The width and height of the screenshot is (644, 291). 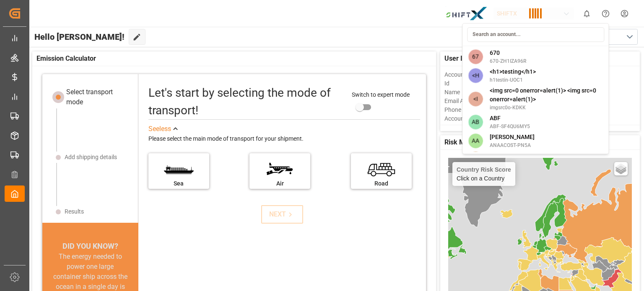 I want to click on div: NEXT, so click(x=282, y=214).